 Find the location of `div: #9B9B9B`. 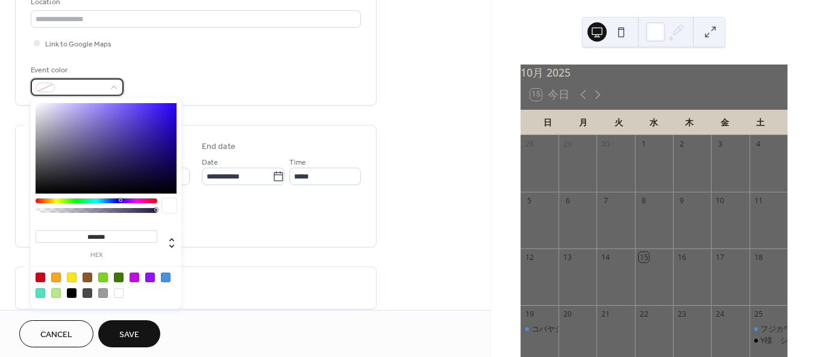

div: #9B9B9B is located at coordinates (103, 293).